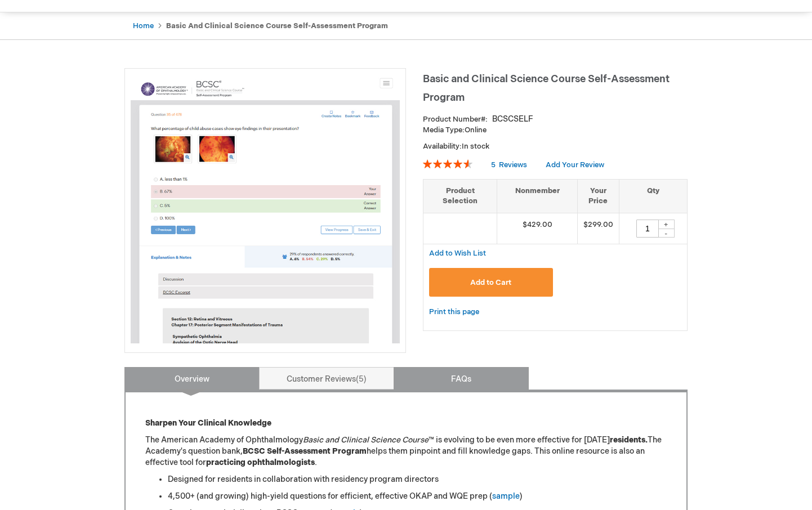 This screenshot has width=812, height=510. I want to click on td: $429.00, so click(537, 228).